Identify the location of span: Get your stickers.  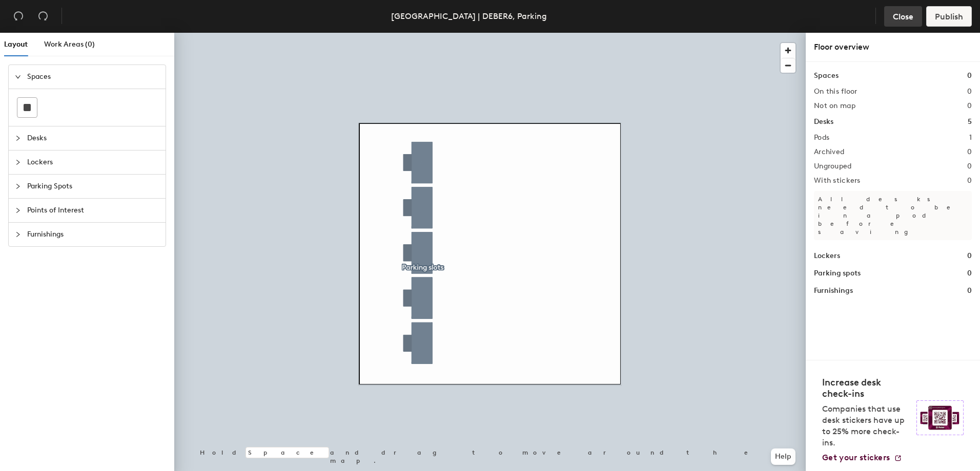
(856, 457).